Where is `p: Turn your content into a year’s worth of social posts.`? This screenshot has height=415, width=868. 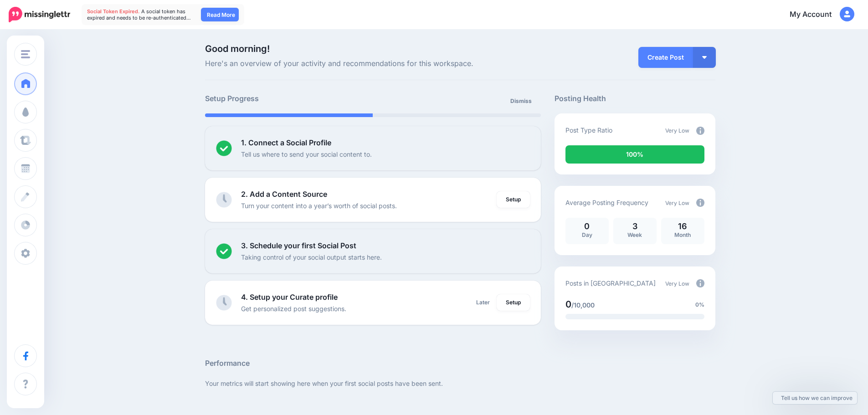
p: Turn your content into a year’s worth of social posts. is located at coordinates (319, 205).